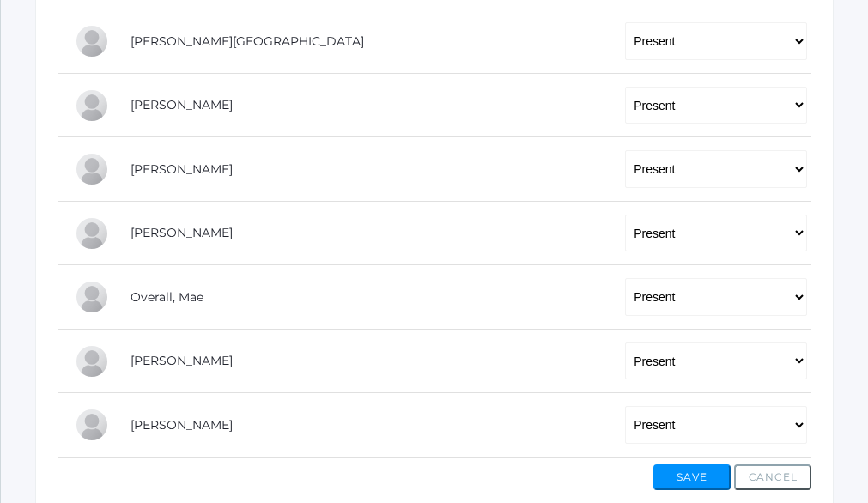 Image resolution: width=868 pixels, height=503 pixels. I want to click on div: Austin Hill, so click(92, 42).